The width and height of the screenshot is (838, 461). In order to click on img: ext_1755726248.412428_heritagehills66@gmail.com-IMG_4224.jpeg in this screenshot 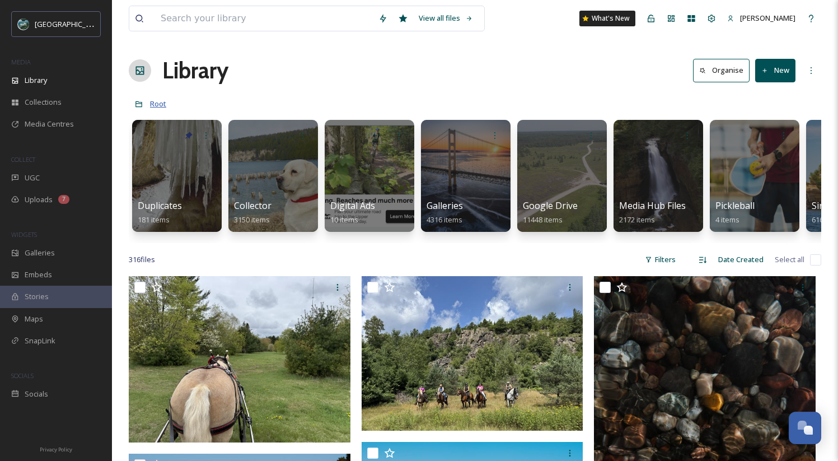, I will do `click(472, 353)`.